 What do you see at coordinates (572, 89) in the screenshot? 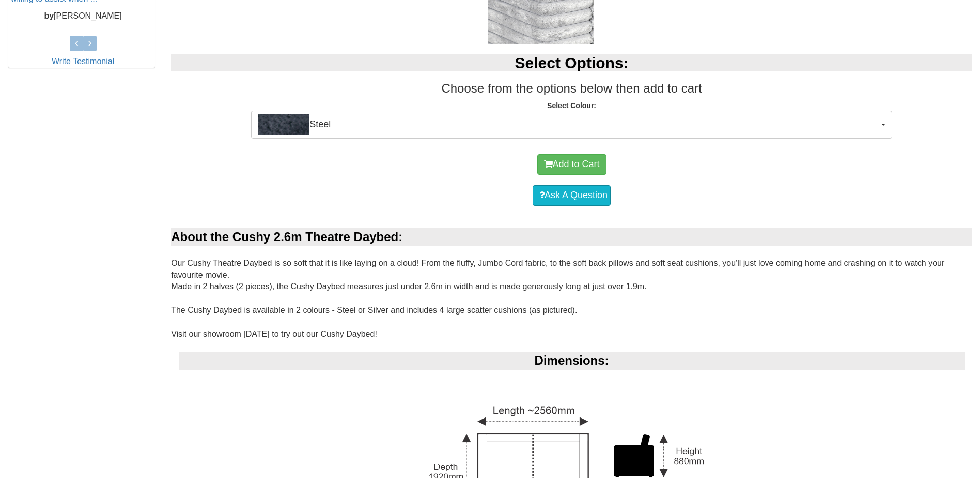
I see `h3: Choose from the options below then add to cart` at bounding box center [572, 89].